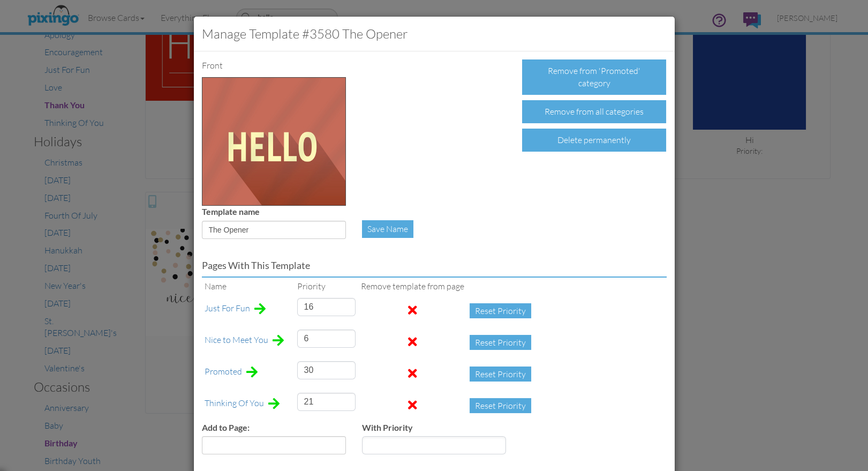 This screenshot has height=471, width=868. I want to click on a: Nice to Meet You, so click(236, 339).